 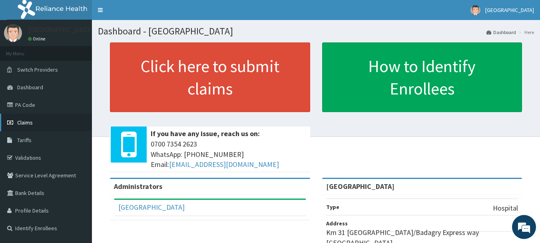 What do you see at coordinates (25, 122) in the screenshot?
I see `span: Claims` at bounding box center [25, 122].